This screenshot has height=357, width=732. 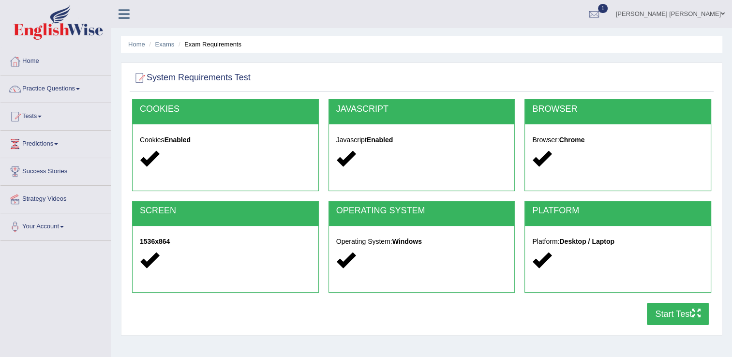 What do you see at coordinates (603, 8) in the screenshot?
I see `span: 1` at bounding box center [603, 8].